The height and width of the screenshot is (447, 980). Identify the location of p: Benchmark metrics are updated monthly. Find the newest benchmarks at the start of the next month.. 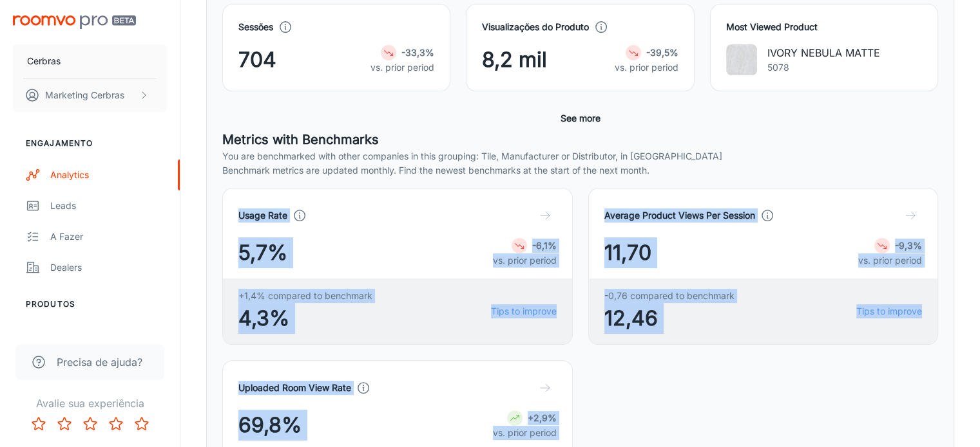
(580, 170).